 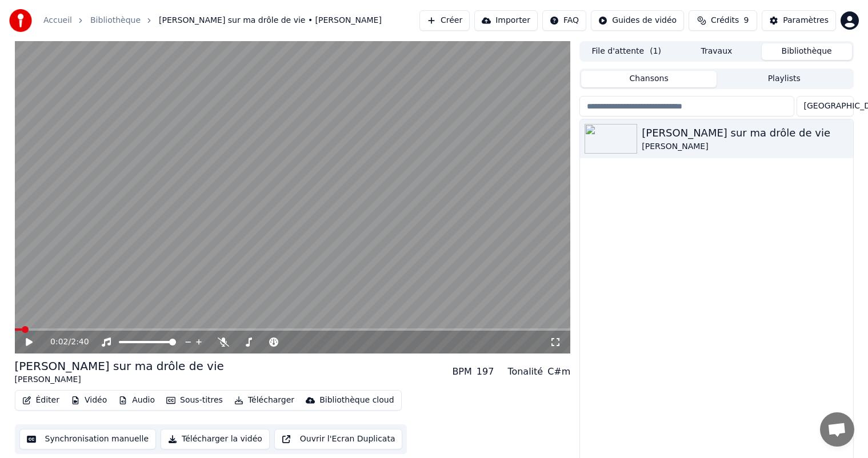 What do you see at coordinates (837, 429) in the screenshot?
I see `a: Ouvrir le chat` at bounding box center [837, 429].